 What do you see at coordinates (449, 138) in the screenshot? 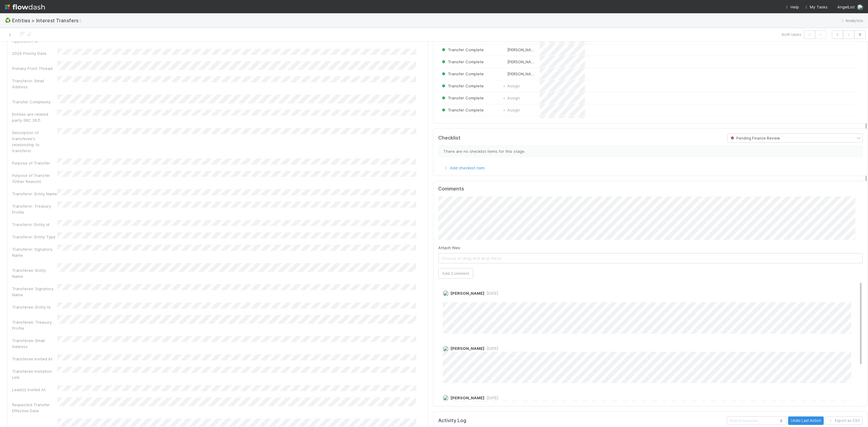
I see `h5: Checklist` at bounding box center [449, 138].